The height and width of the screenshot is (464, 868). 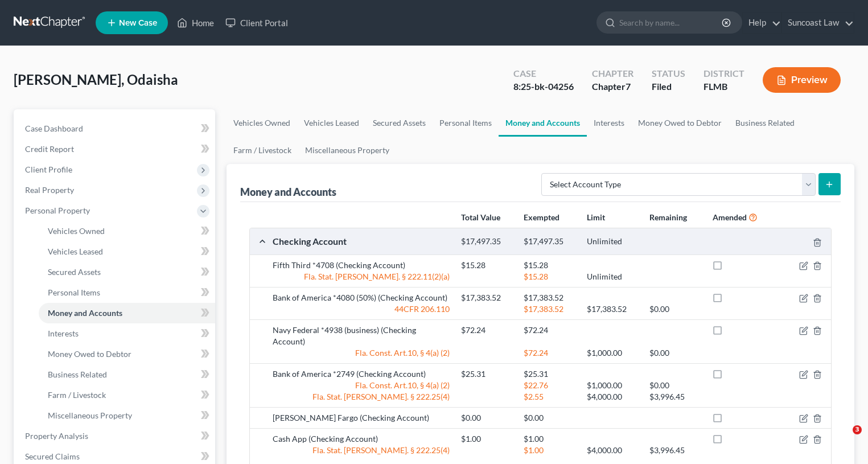 What do you see at coordinates (74, 272) in the screenshot?
I see `span: Secured Assets` at bounding box center [74, 272].